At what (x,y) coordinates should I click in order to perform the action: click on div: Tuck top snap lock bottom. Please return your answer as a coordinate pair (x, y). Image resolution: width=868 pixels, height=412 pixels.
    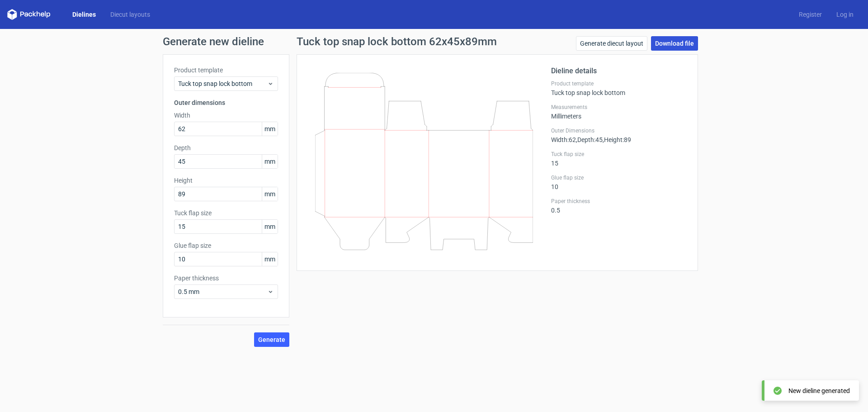
    Looking at the image, I should click on (619, 88).